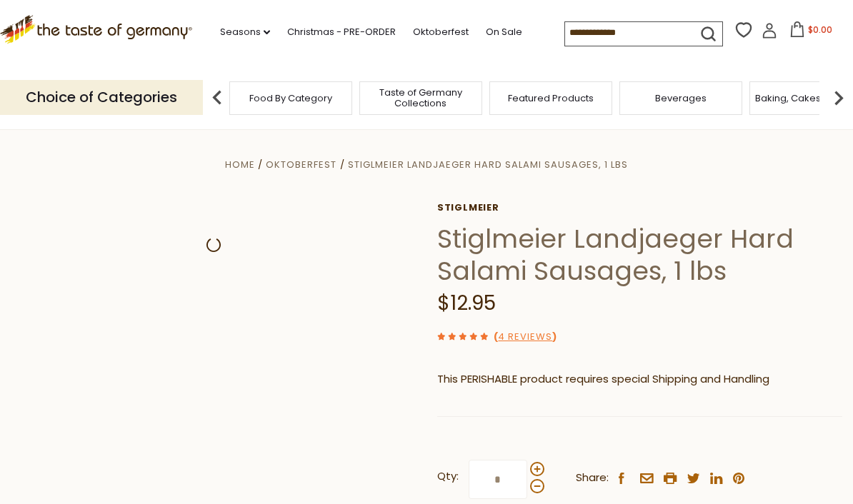 This screenshot has width=853, height=504. I want to click on a: Food By Category, so click(290, 98).